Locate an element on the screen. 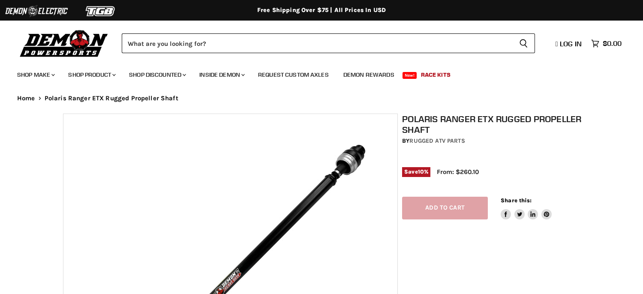  input: Search is located at coordinates (317, 43).